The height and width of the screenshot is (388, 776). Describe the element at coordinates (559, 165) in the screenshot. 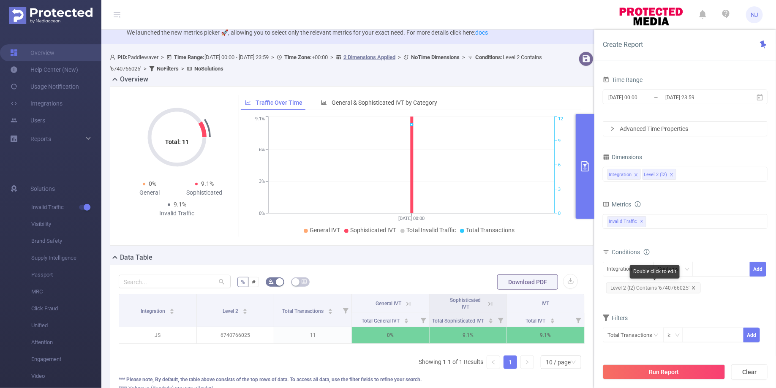

I see `tspan: 6` at that location.